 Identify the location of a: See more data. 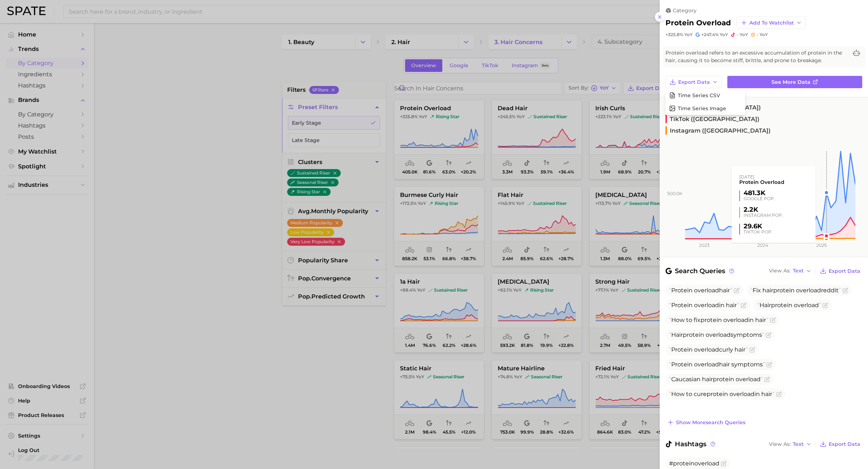
(794, 82).